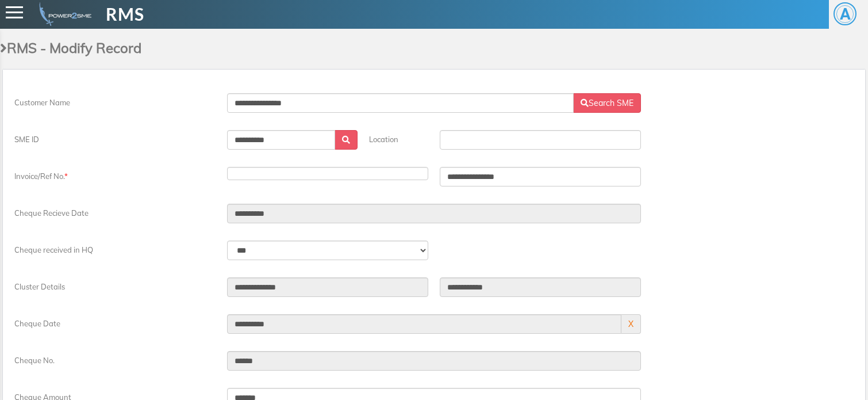 The height and width of the screenshot is (400, 868). What do you see at coordinates (125, 14) in the screenshot?
I see `span: RMS` at bounding box center [125, 14].